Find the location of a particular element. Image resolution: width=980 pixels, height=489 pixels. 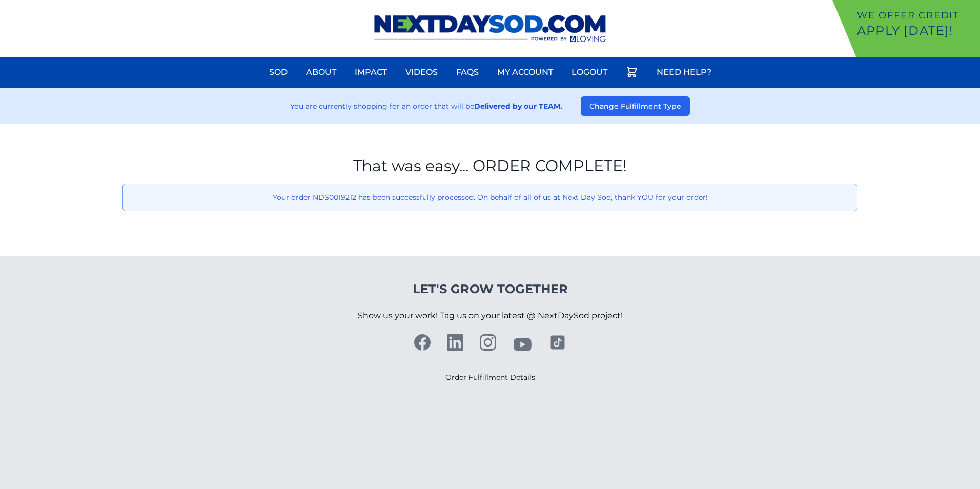

button: Change Fulfillment Type is located at coordinates (635, 106).